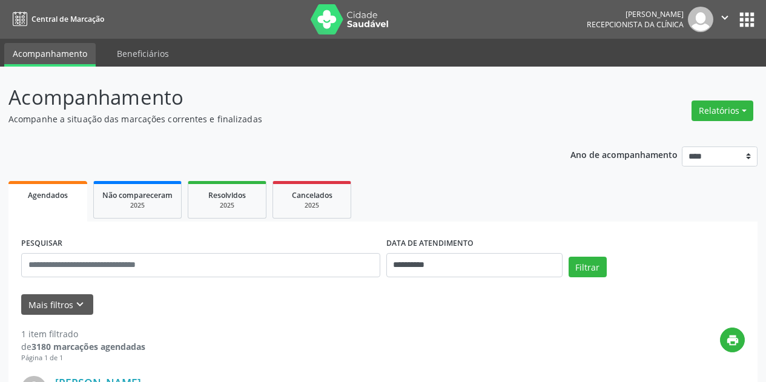 Image resolution: width=766 pixels, height=382 pixels. Describe the element at coordinates (623, 154) in the screenshot. I see `p: Ano de acompanhamento` at that location.